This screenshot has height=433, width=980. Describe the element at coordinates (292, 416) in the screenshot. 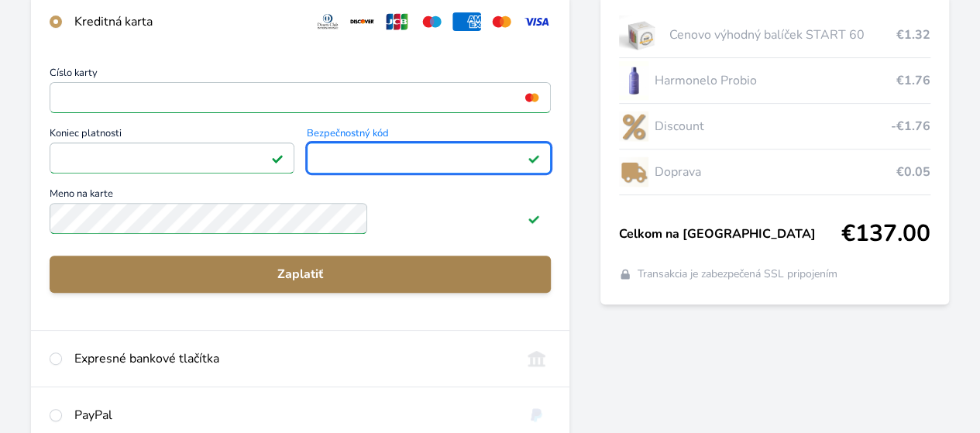

I see `div: PayPal` at that location.